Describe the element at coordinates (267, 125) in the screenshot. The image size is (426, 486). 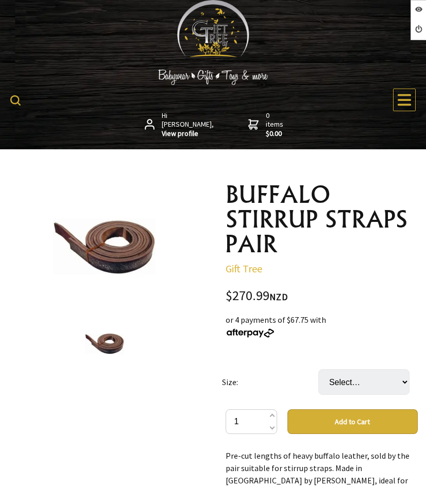
I see `a: 0 items$0.00` at that location.